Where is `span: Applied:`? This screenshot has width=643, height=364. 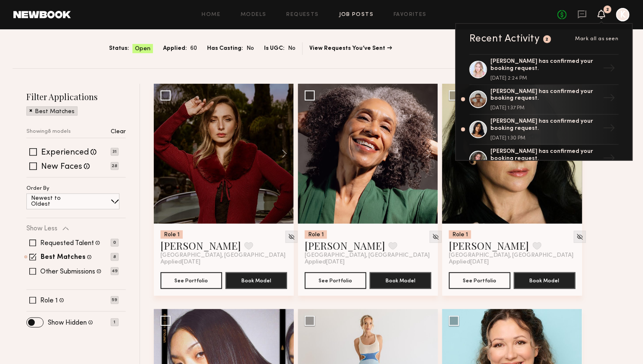 span: Applied: is located at coordinates (175, 48).